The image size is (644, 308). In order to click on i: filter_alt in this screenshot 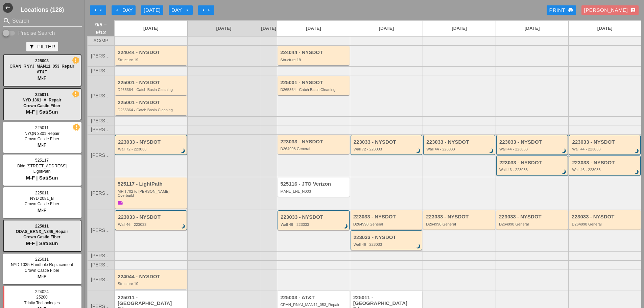, I will do `click(32, 47)`.